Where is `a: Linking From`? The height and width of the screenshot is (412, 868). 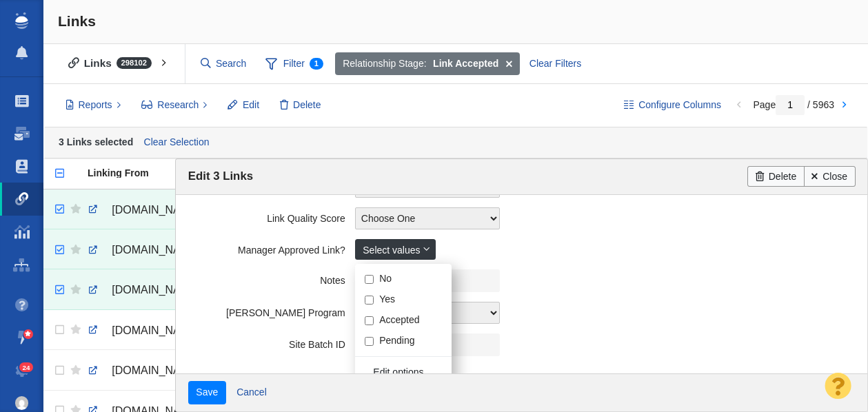 a: Linking From is located at coordinates (156, 174).